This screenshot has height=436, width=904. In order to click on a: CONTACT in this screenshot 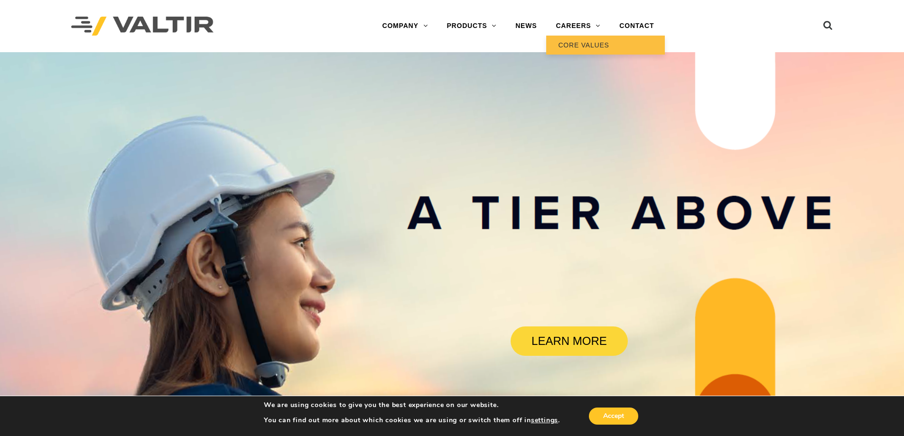, I will do `click(636, 26)`.